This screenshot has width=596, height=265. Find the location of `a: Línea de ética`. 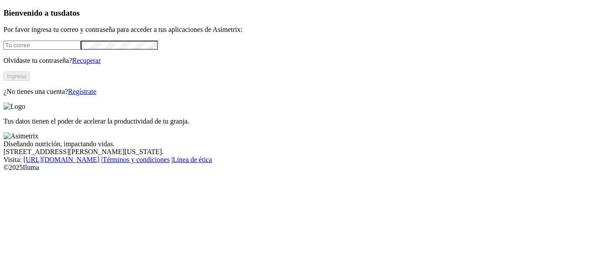

a: Línea de ética is located at coordinates (192, 159).